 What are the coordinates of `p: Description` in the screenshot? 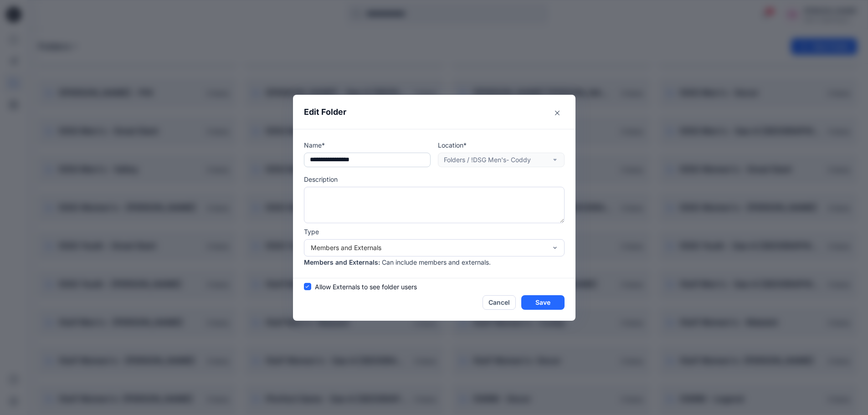 It's located at (434, 179).